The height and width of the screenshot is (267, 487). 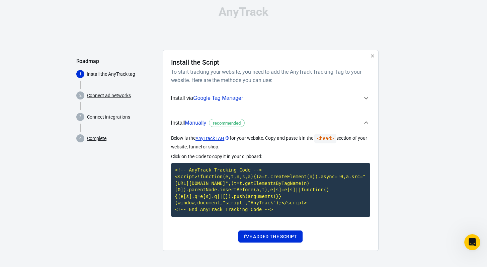 What do you see at coordinates (109, 95) in the screenshot?
I see `a: Connect ad networks` at bounding box center [109, 95].